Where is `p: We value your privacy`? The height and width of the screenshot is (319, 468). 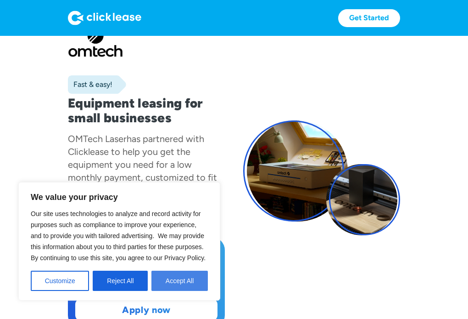
p: We value your privacy is located at coordinates (119, 197).